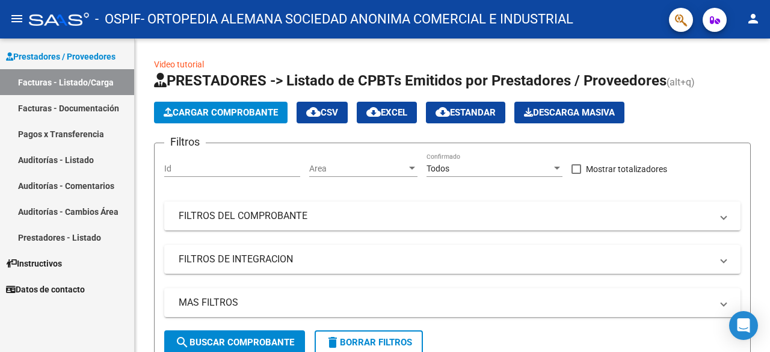 This screenshot has height=352, width=770. Describe the element at coordinates (333, 342) in the screenshot. I see `mat-icon: delete` at that location.